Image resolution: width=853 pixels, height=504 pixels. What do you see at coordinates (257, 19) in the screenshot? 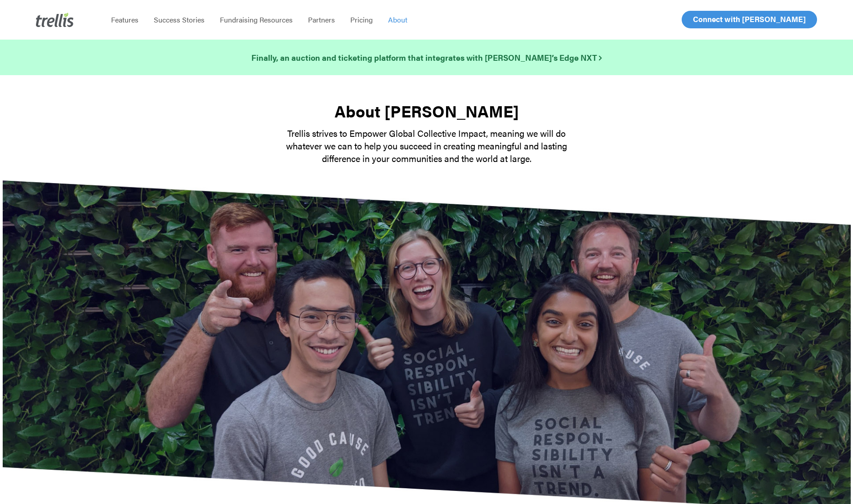
I see `span: Fundraising Resources` at bounding box center [257, 19].